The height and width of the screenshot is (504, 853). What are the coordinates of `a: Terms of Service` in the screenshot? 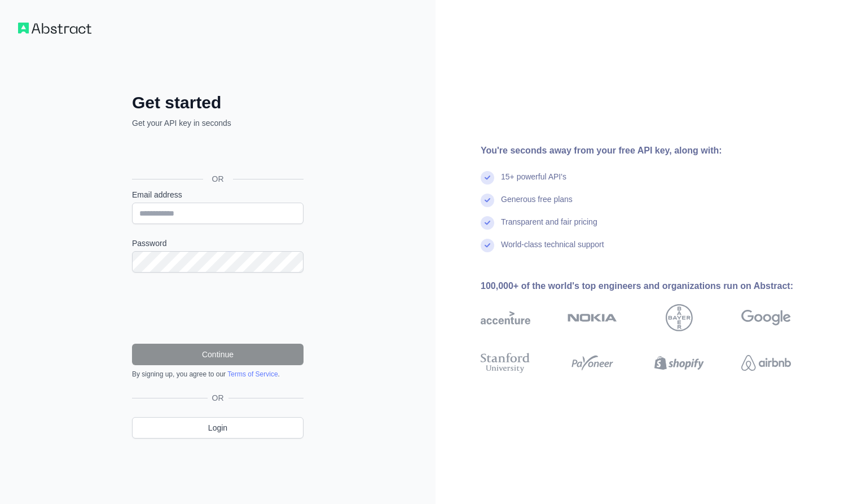 It's located at (252, 374).